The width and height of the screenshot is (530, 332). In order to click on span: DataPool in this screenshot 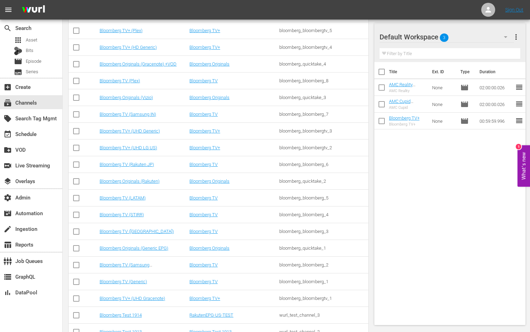, I will do `click(8, 292)`.